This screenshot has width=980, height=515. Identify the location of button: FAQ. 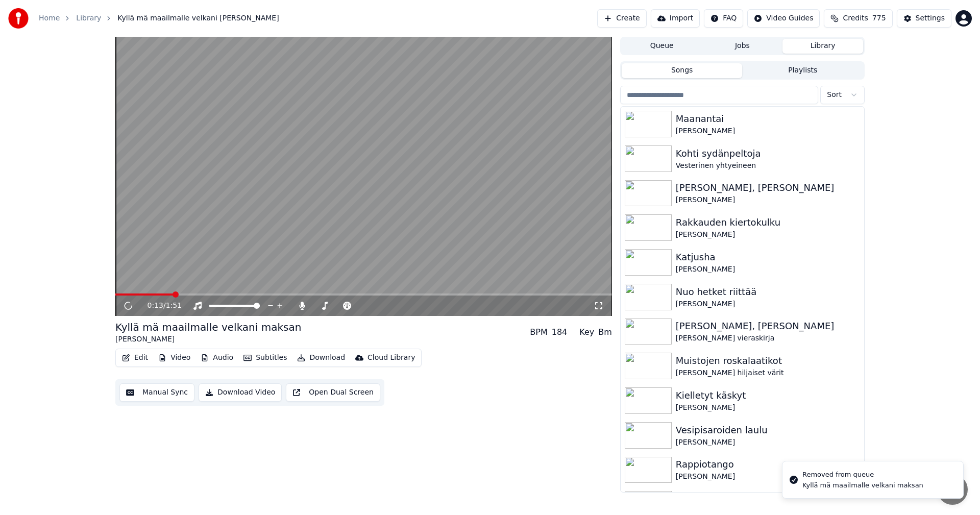
(723, 18).